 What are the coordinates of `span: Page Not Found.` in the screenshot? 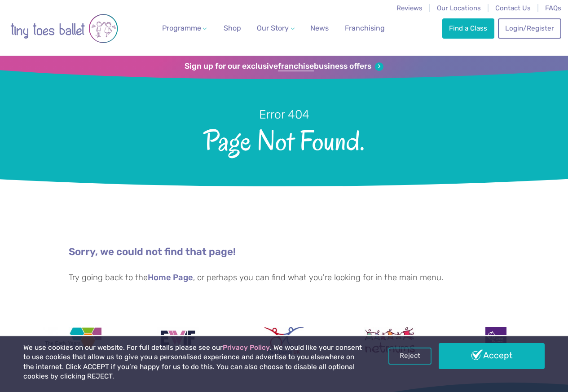 It's located at (284, 139).